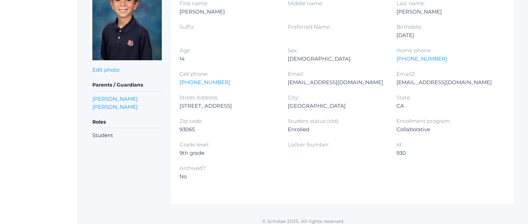 The width and height of the screenshot is (528, 224). What do you see at coordinates (445, 130) in the screenshot?
I see `div: Collaborative` at bounding box center [445, 130].